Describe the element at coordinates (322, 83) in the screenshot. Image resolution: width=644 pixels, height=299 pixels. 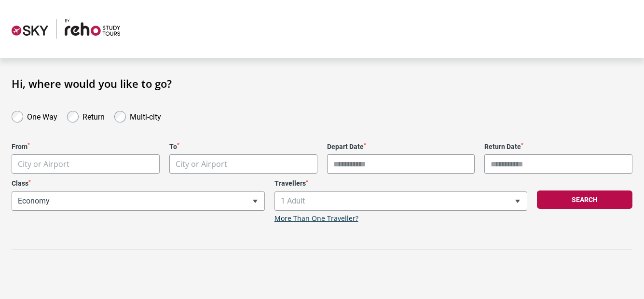
I see `h1: Hi, where would you like to go?` at that location.